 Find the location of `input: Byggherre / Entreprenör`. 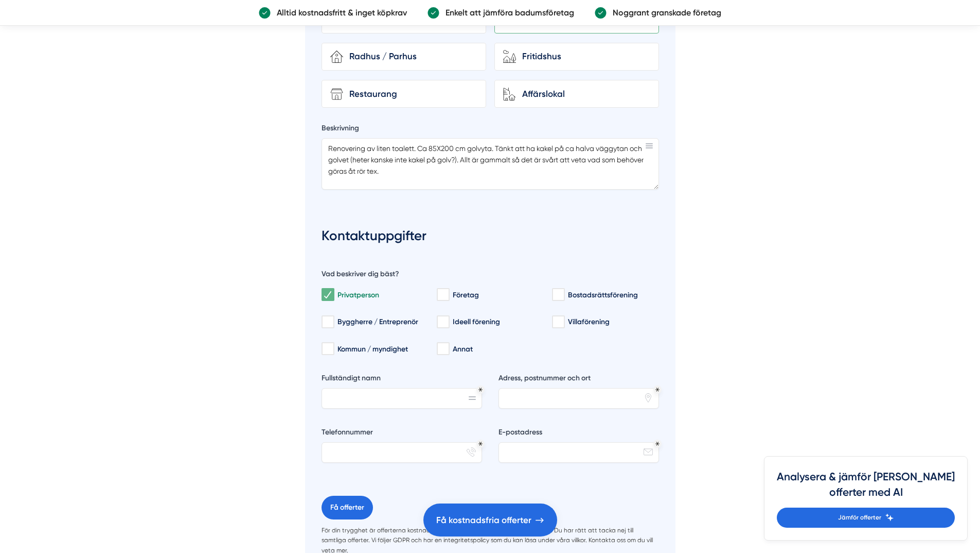

input: Byggherre / Entreprenör is located at coordinates (328, 322).